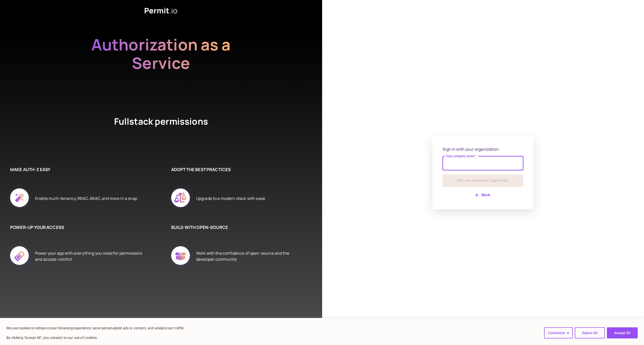 The width and height of the screenshot is (644, 345). What do you see at coordinates (96, 338) in the screenshot?
I see `p: By clicking "Accept All", you consent to our use of cookies.` at bounding box center [96, 338].